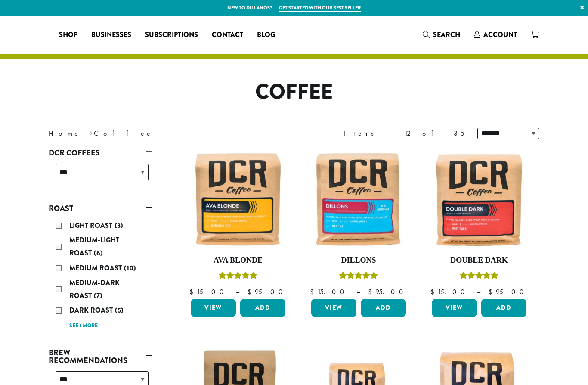  I want to click on h4: Dillons, so click(359, 261).